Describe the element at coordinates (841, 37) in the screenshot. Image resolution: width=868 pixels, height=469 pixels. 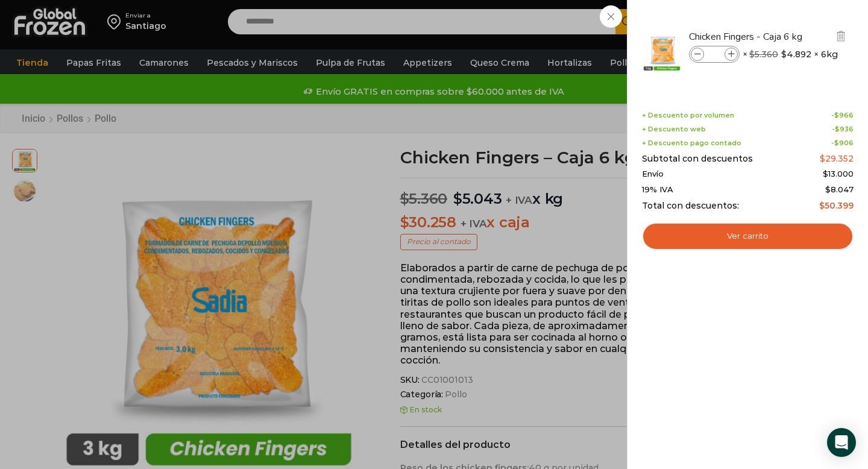
I see `a: Eliminar Chicken Fingers - Caja 6 kg del carrito` at that location.